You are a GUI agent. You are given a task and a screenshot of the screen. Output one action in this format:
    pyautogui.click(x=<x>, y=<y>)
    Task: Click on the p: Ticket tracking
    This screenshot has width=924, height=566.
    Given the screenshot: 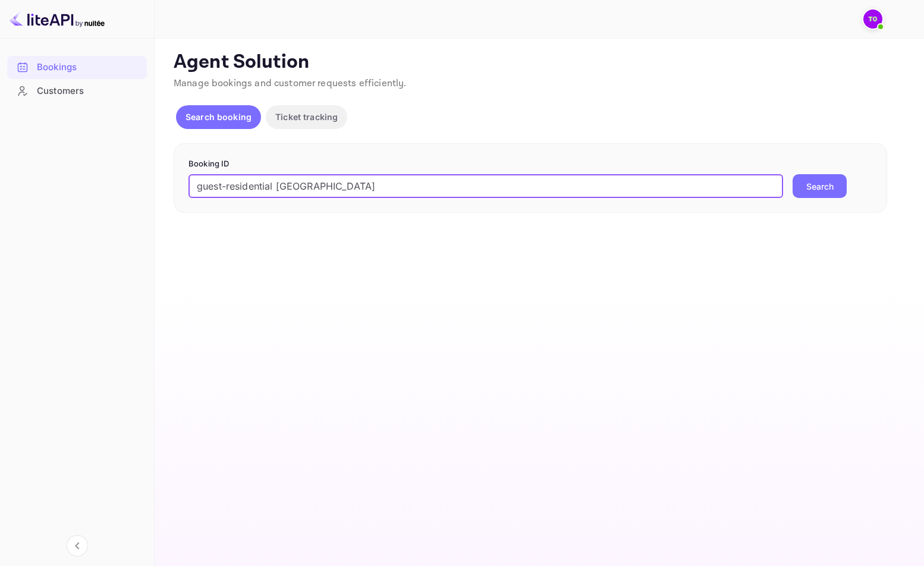 What is the action you would take?
    pyautogui.click(x=306, y=116)
    